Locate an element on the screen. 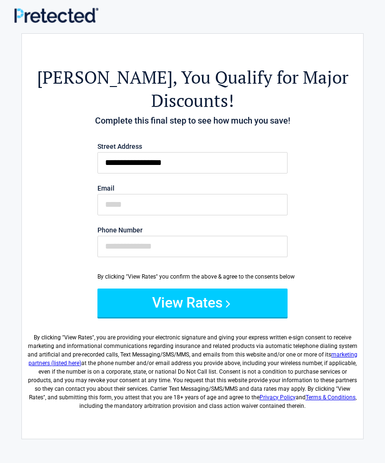  h2: , You Qualify for Major Discounts! is located at coordinates (192, 89).